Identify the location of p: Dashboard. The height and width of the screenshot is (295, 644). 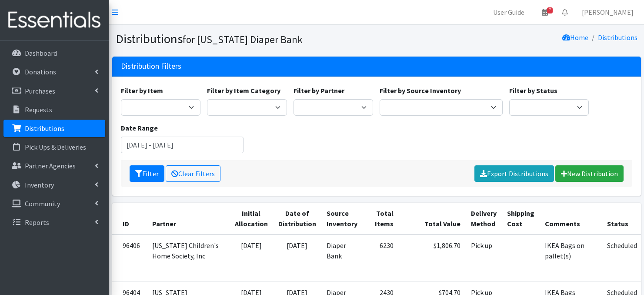
(41, 53).